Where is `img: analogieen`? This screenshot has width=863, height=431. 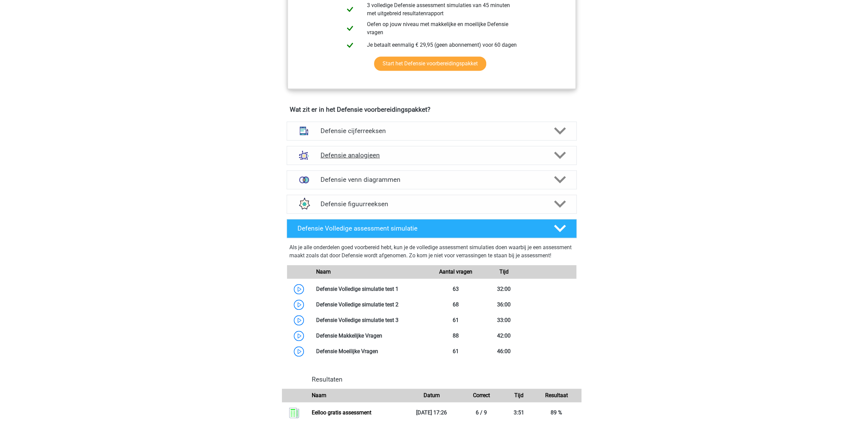 img: analogieen is located at coordinates (304, 155).